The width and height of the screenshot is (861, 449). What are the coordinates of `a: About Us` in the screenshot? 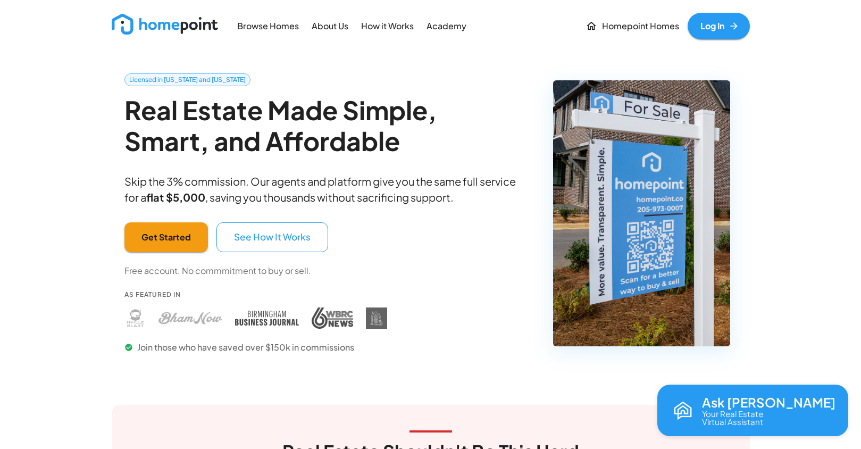 It's located at (330, 26).